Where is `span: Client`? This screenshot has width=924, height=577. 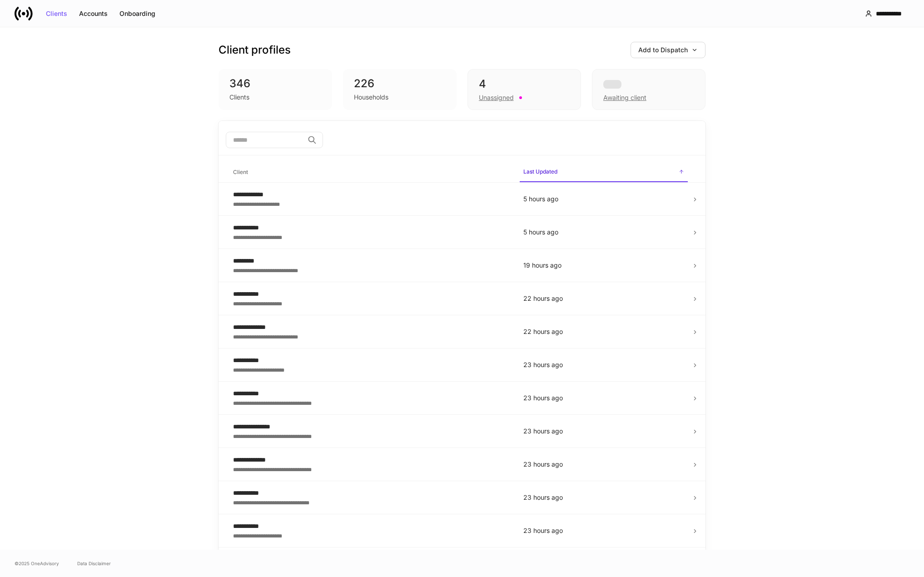
span: Client is located at coordinates (371, 172).